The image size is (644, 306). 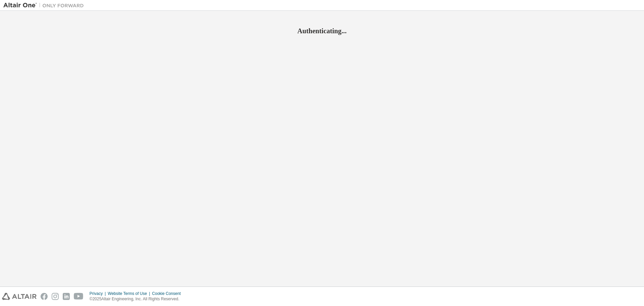 What do you see at coordinates (45, 5) in the screenshot?
I see `img: Altair One` at bounding box center [45, 5].